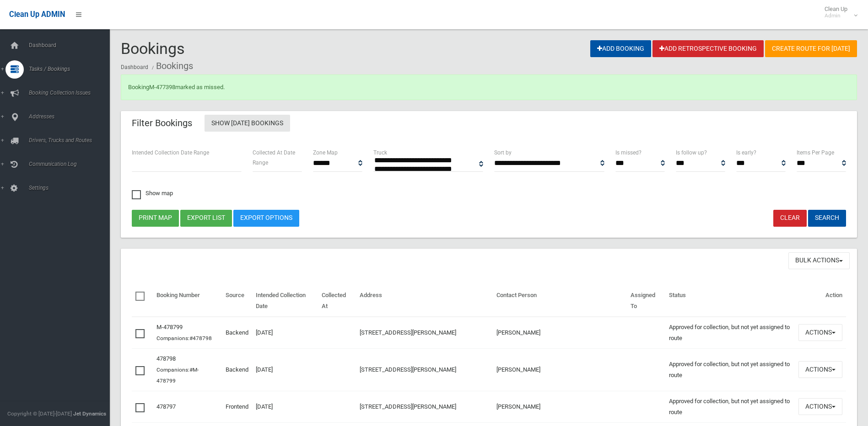  Describe the element at coordinates (790, 218) in the screenshot. I see `a: Clear` at that location.